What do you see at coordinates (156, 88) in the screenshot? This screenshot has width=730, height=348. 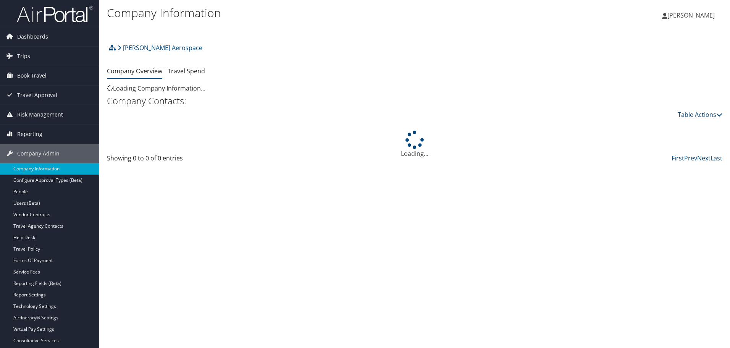 I see `span: Loading Company Information...` at bounding box center [156, 88].